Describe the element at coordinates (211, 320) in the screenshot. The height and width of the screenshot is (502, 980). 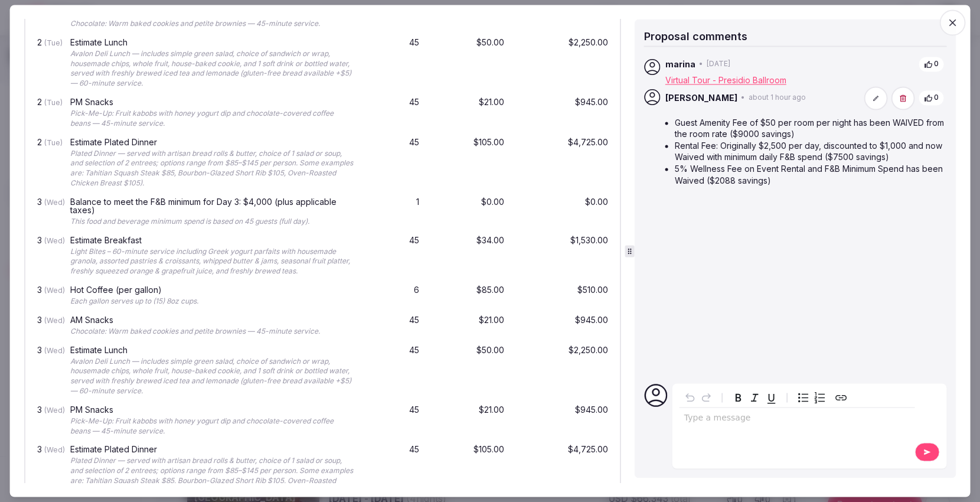
I see `div: AM Snacks` at that location.